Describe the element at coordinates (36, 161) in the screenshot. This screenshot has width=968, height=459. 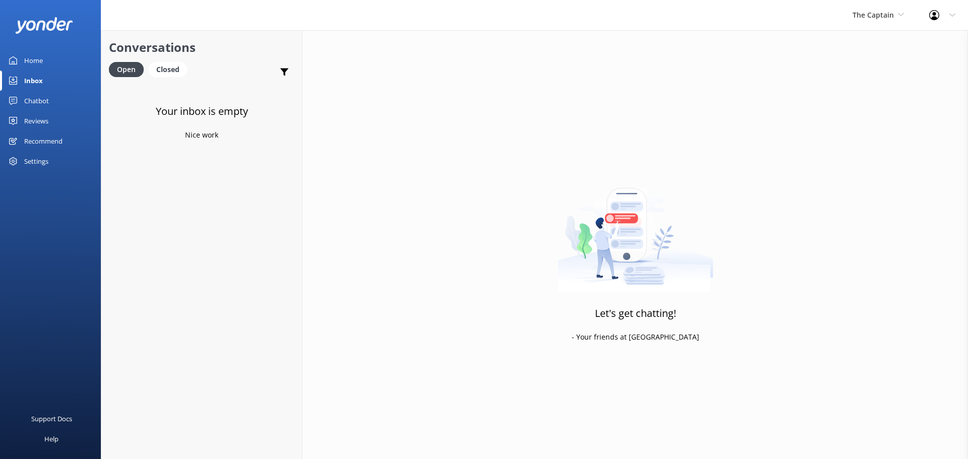
I see `div: Settings` at that location.